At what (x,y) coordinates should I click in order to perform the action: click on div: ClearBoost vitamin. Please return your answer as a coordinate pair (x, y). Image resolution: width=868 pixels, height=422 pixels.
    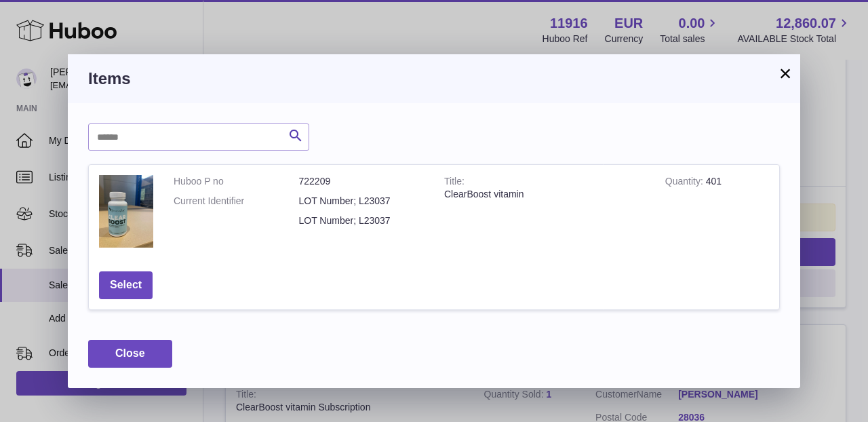
    Looking at the image, I should click on (545, 193).